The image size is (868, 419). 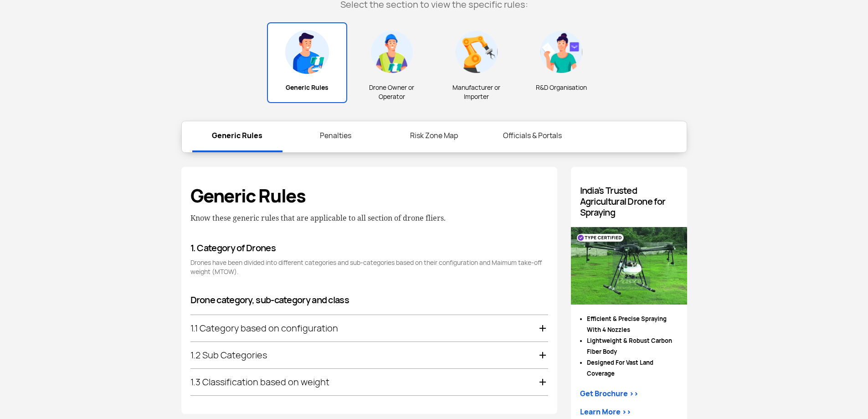 What do you see at coordinates (369, 328) in the screenshot?
I see `div: 1.1 Category based on configuration` at bounding box center [369, 328].